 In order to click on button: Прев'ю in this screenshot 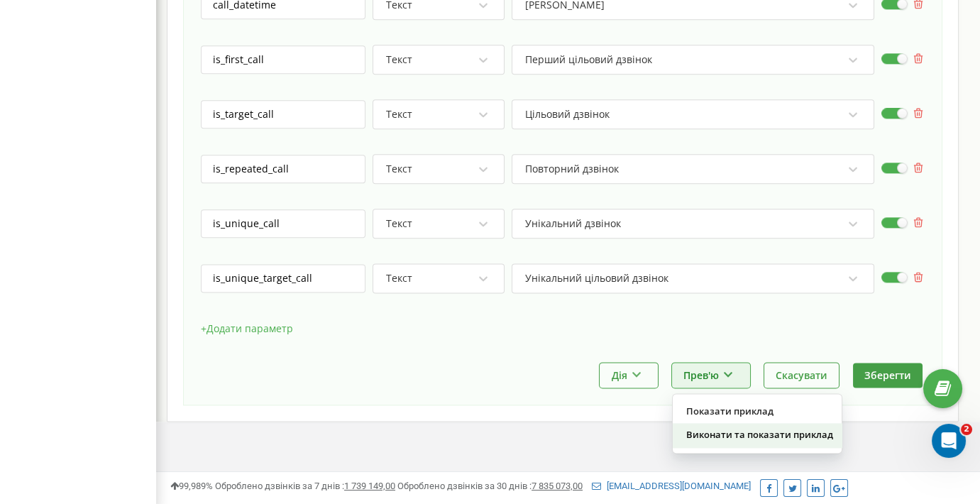, I will do `click(711, 374)`.